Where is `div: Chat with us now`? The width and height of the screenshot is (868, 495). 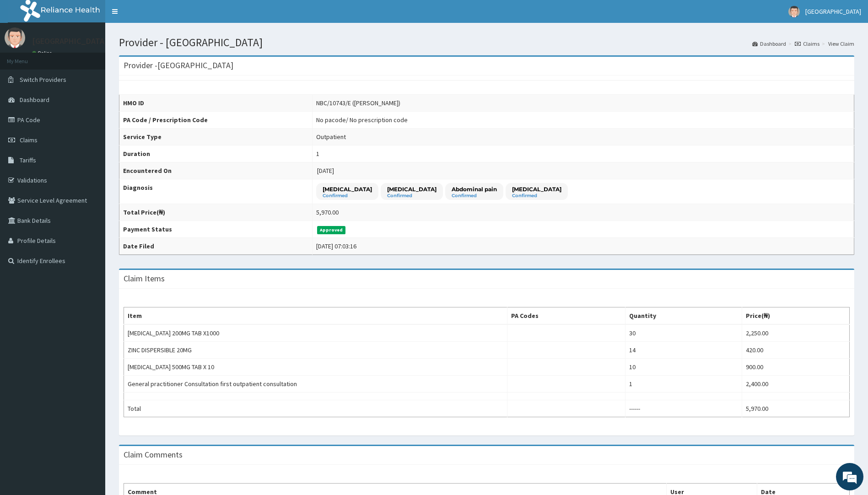 div: Chat with us now is located at coordinates (100, 57).